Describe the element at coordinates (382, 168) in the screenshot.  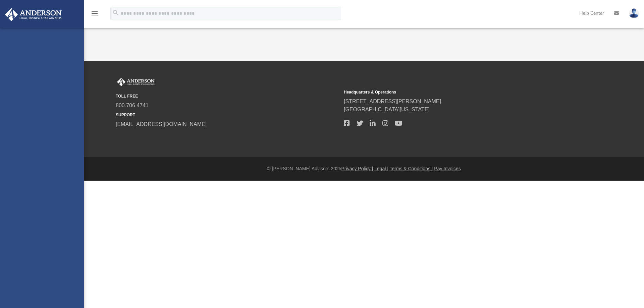
I see `a: Legal |` at that location.